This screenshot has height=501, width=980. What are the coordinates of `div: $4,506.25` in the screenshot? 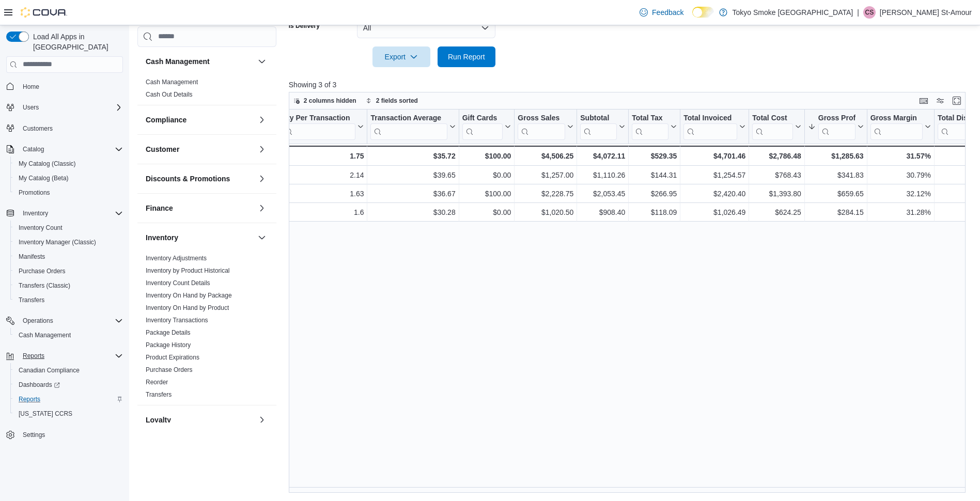 It's located at (545, 156).